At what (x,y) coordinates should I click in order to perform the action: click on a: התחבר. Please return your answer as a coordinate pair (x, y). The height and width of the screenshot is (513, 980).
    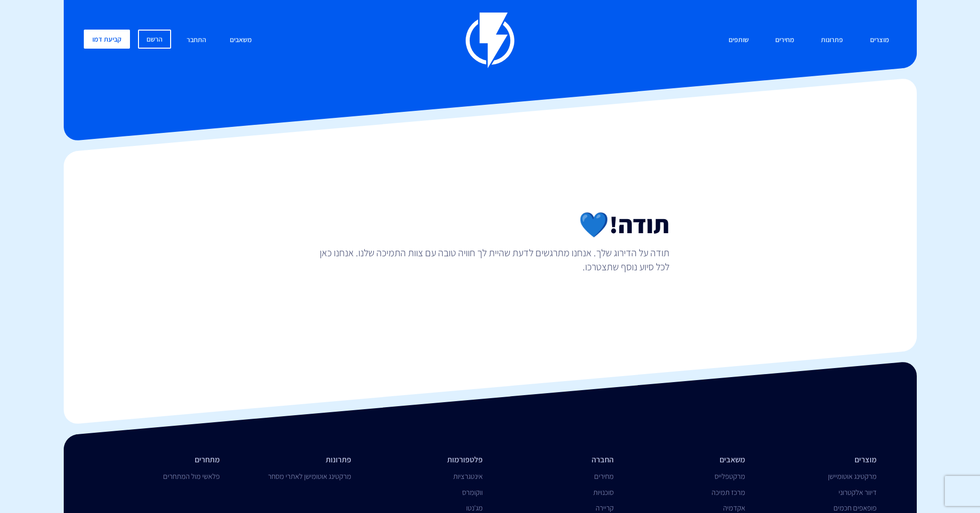
    Looking at the image, I should click on (196, 40).